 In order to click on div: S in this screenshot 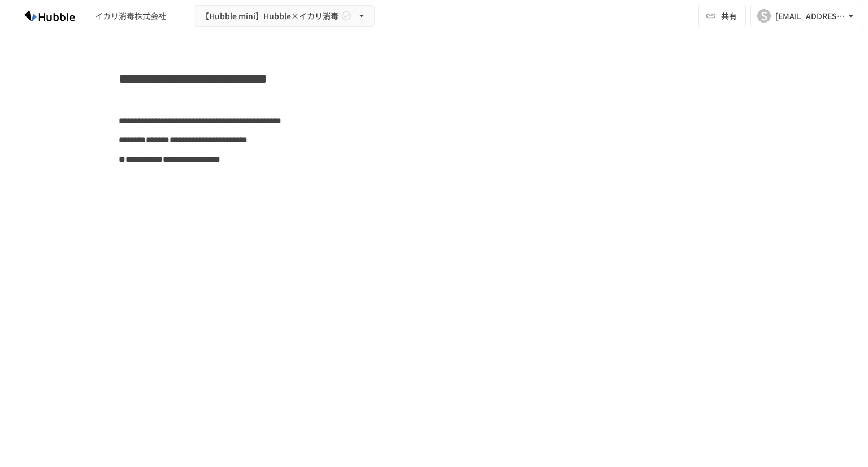, I will do `click(765, 15)`.